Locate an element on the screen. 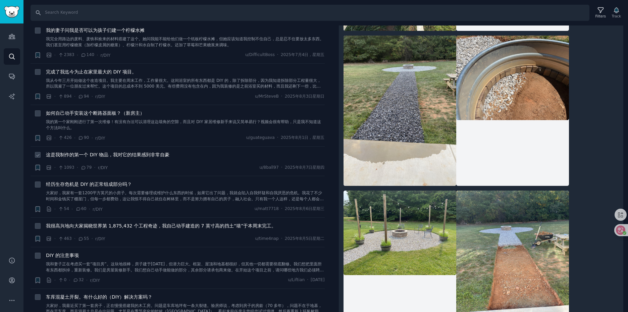  div: Filters is located at coordinates (601, 16).